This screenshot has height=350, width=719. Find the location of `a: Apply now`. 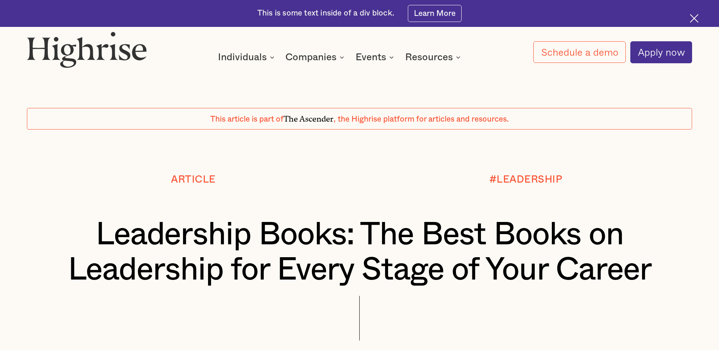

a: Apply now is located at coordinates (661, 52).